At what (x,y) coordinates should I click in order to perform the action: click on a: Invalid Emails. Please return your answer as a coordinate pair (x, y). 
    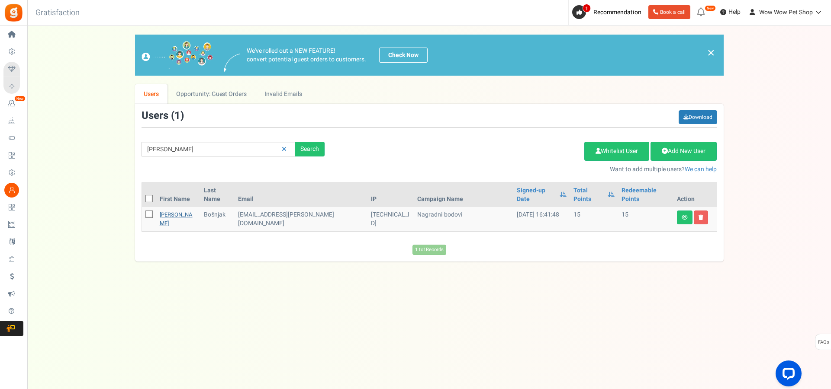
    Looking at the image, I should click on (283, 94).